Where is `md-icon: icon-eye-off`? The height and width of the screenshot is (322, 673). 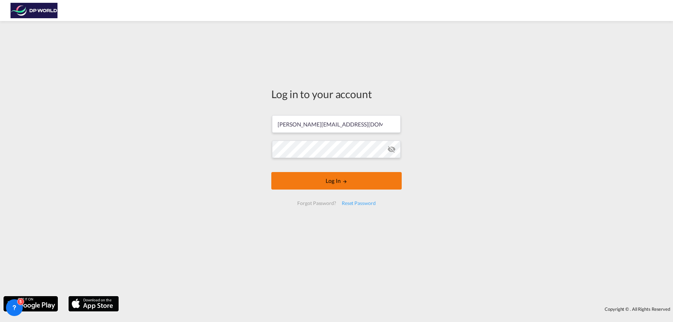 md-icon: icon-eye-off is located at coordinates (391, 149).